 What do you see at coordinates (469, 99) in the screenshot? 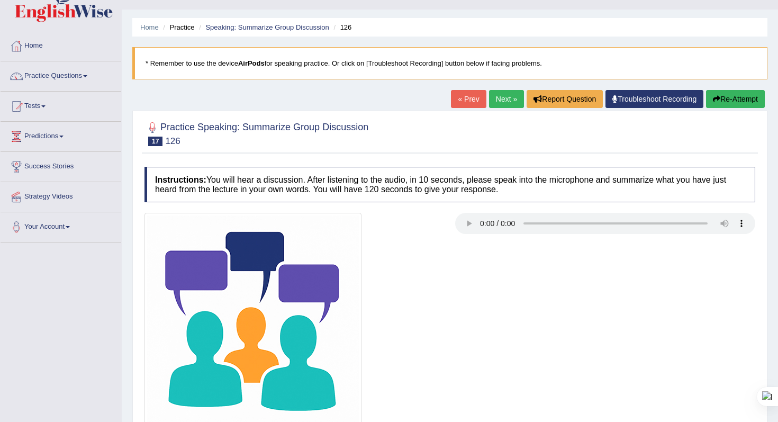
I see `a: « Prev` at bounding box center [469, 99].